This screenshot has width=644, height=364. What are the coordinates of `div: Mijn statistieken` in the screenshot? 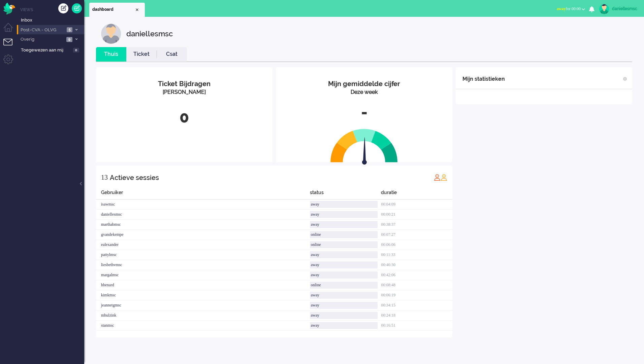 It's located at (484, 79).